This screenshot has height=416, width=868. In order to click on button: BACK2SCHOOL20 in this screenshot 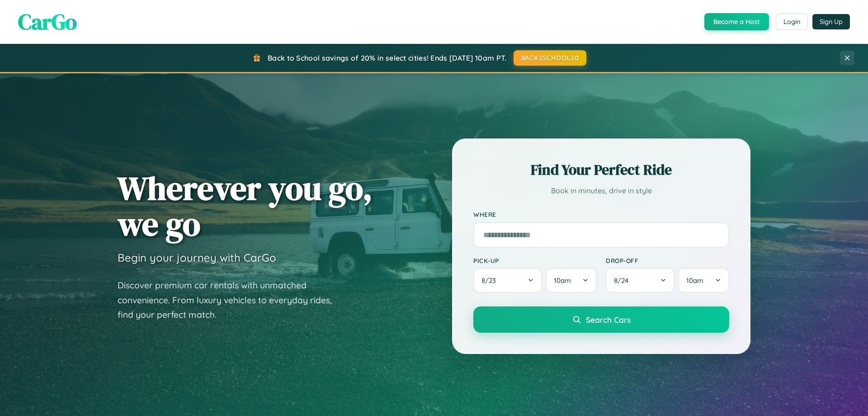, I will do `click(550, 58)`.